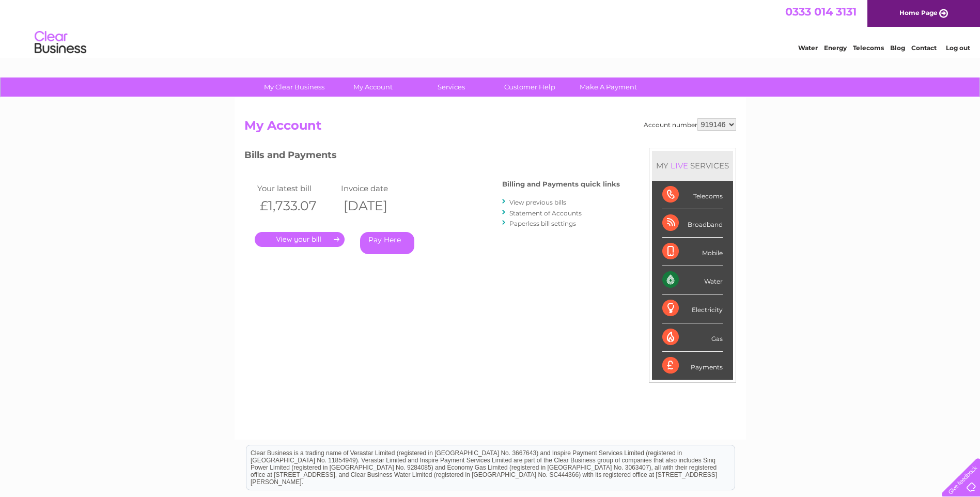  What do you see at coordinates (373, 87) in the screenshot?
I see `a: My Account` at bounding box center [373, 87].